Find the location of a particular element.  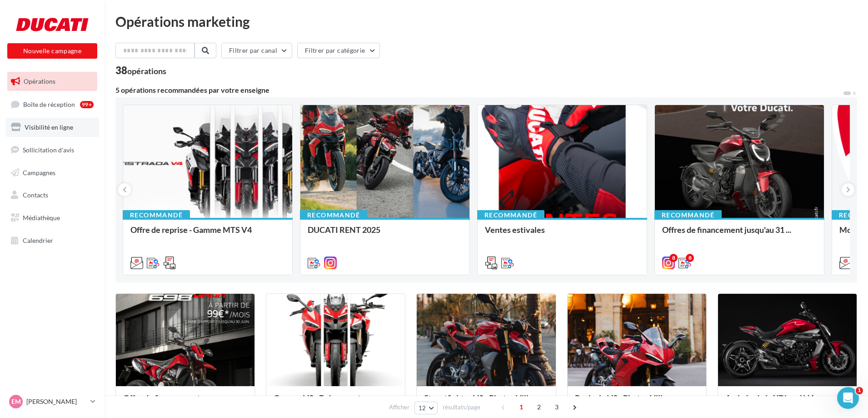

span: Sollicitation d'avis is located at coordinates (48, 150).